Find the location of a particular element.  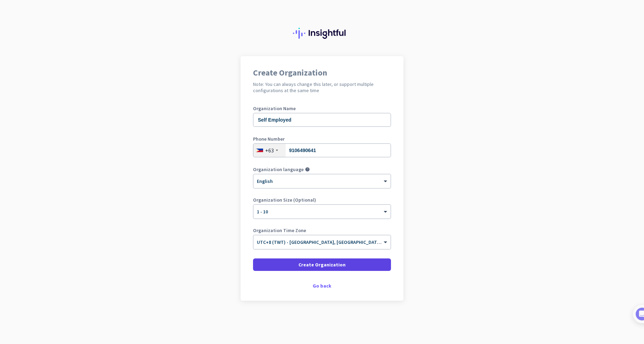

div: Go back is located at coordinates (322, 286).